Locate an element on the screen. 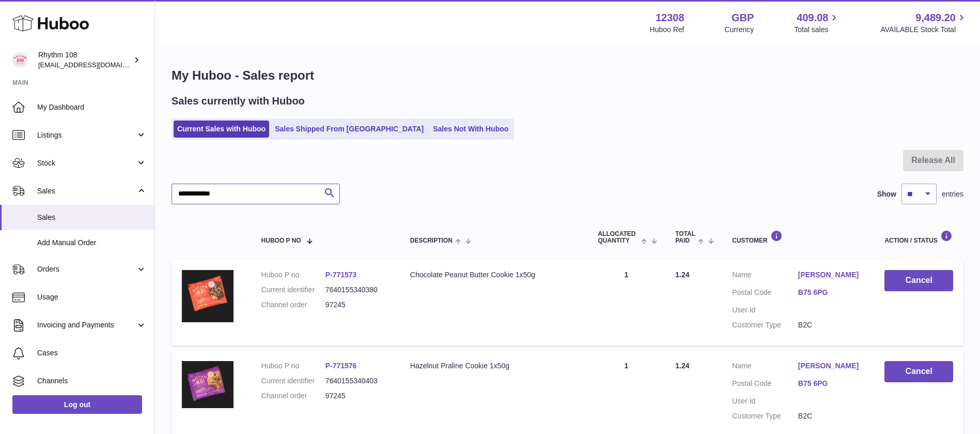  img: orders@rhythm108.com is located at coordinates (20, 60).